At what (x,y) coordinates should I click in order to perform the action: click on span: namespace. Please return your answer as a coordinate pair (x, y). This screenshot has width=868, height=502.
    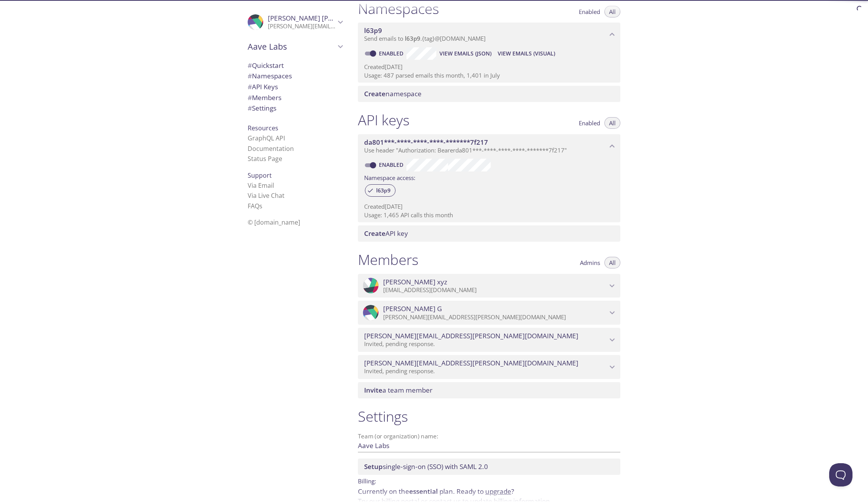
    Looking at the image, I should click on (393, 94).